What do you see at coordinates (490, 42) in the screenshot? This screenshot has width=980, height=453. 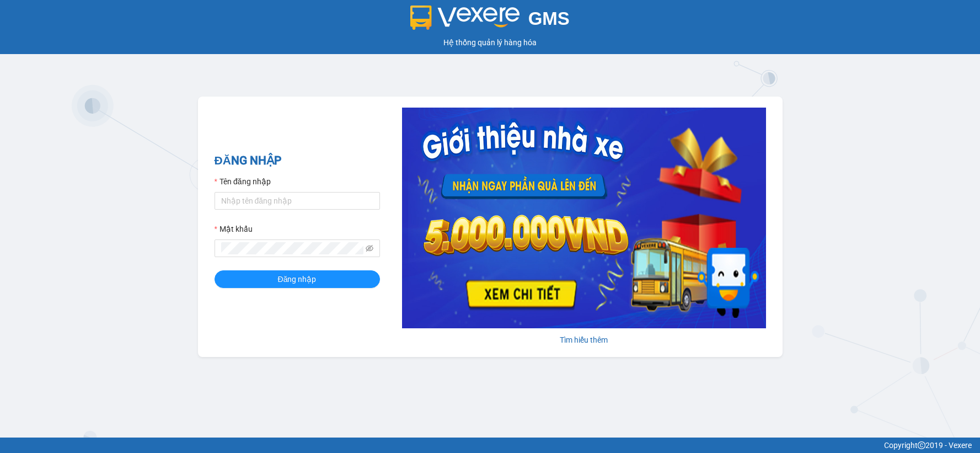 I see `div: Hệ thống quản lý hàng hóa` at bounding box center [490, 42].